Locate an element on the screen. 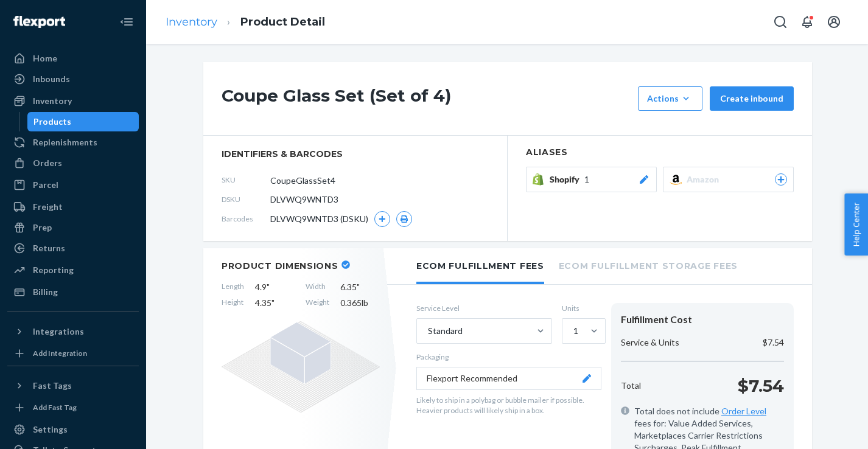  a: Settings is located at coordinates (73, 429).